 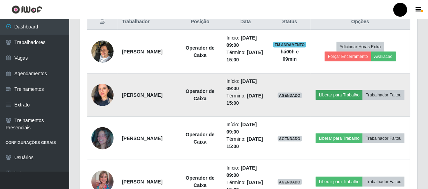 What do you see at coordinates (289, 45) in the screenshot?
I see `span: EM ANDAMENTO` at bounding box center [289, 45].